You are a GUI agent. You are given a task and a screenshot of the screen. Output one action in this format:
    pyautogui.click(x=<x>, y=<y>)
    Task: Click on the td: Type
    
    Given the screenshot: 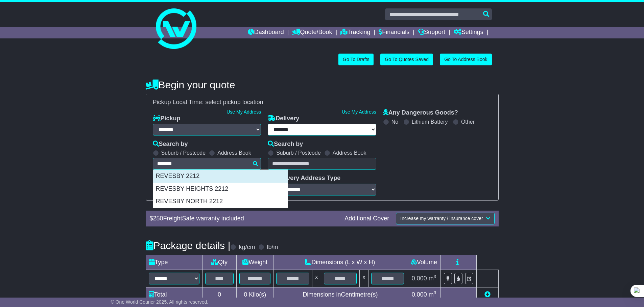 What is the action you would take?
    pyautogui.click(x=173, y=262)
    